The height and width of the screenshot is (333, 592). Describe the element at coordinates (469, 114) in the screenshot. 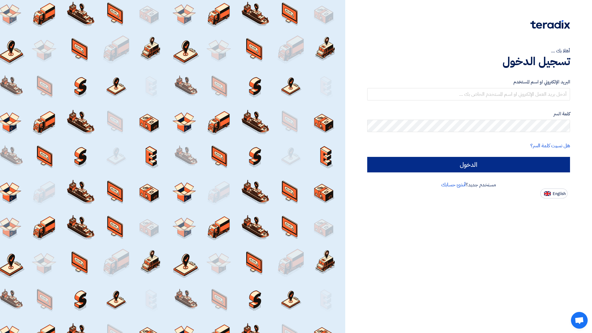

I see `label: كلمة السر` at that location.